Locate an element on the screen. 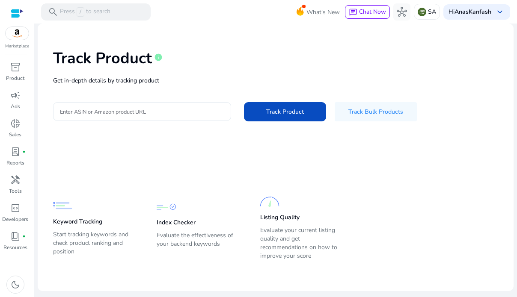 The width and height of the screenshot is (517, 297). span: Track Bulk Products is located at coordinates (375, 112).